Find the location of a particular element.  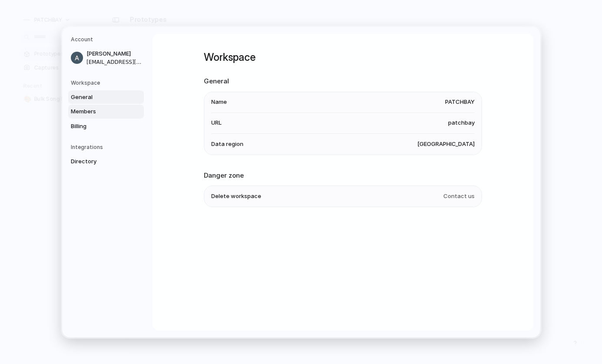

span: Contact us is located at coordinates (459, 196).